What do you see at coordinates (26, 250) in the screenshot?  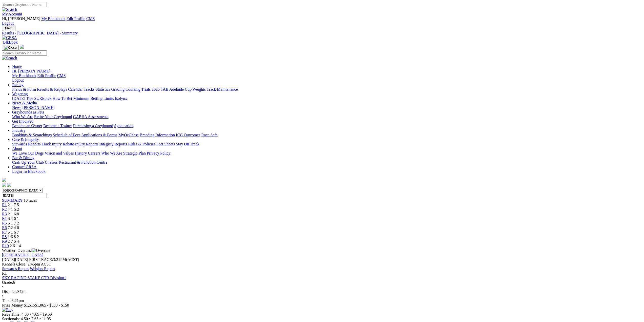 I see `span: Weather: Overcast` at bounding box center [26, 250].